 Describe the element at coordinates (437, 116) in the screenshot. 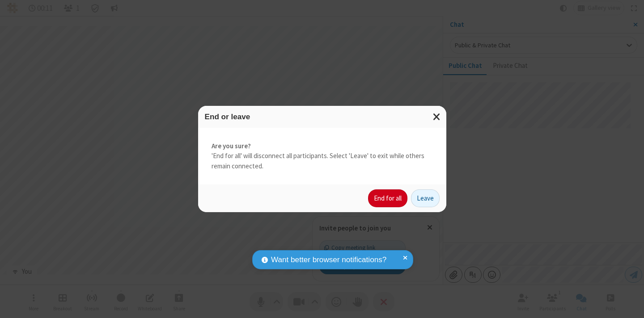

I see `button: Close modal` at that location.